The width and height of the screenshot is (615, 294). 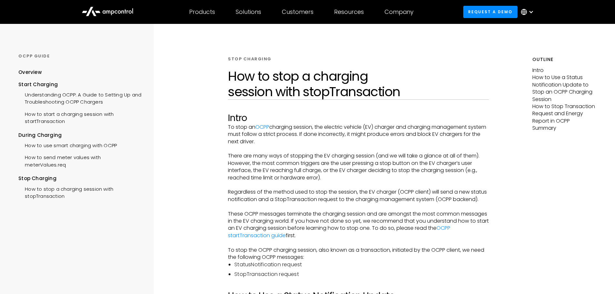 I want to click on div: Solutions, so click(x=248, y=12).